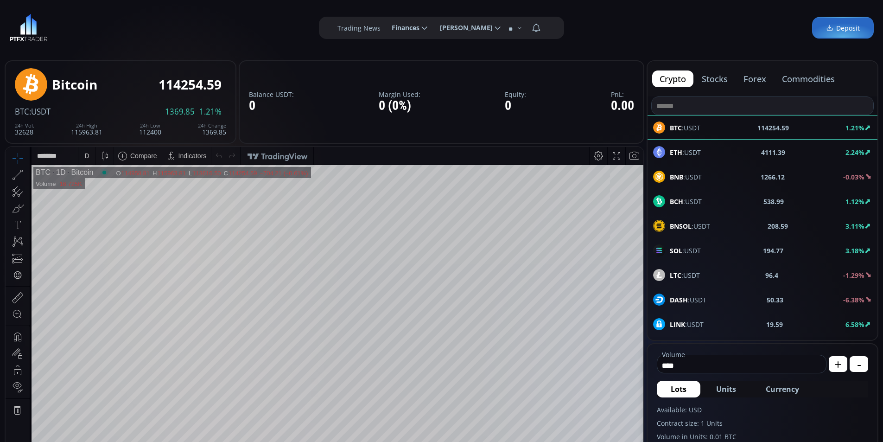 The width and height of the screenshot is (883, 442). Describe the element at coordinates (623, 106) in the screenshot. I see `div: 0.00` at that location.